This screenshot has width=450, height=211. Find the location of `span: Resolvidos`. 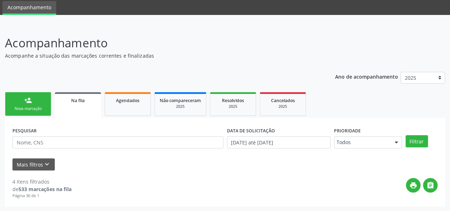

span: Resolvidos is located at coordinates (233, 100).